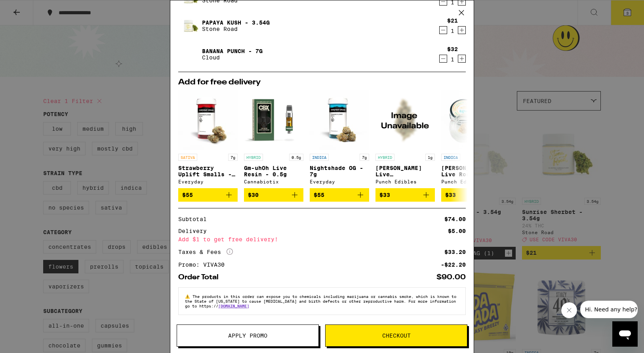  I want to click on div: -$22.20, so click(453, 265).